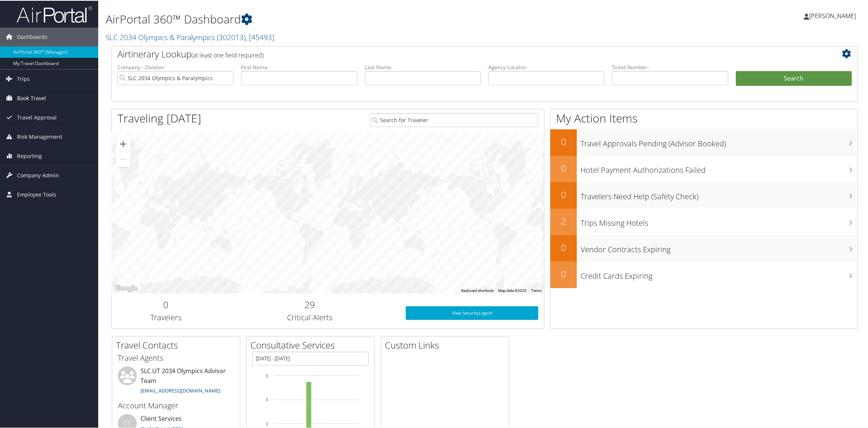 The width and height of the screenshot is (868, 428). What do you see at coordinates (37, 194) in the screenshot?
I see `span: Employee Tools` at bounding box center [37, 194].